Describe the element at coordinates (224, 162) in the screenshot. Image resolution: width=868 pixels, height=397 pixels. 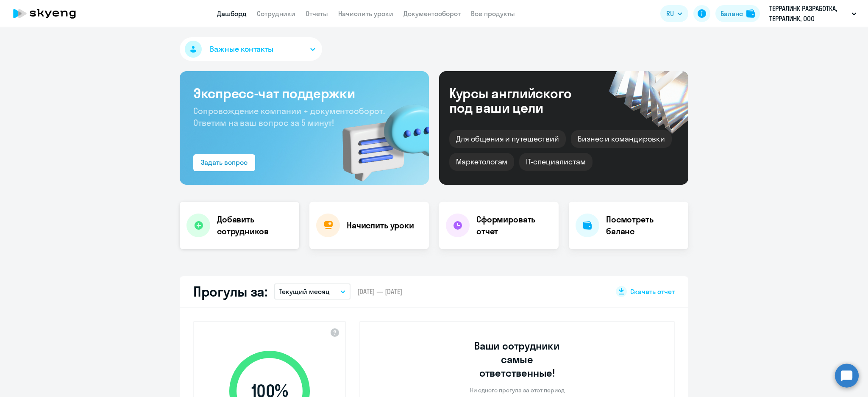
I see `button: Задать вопрос` at that location.